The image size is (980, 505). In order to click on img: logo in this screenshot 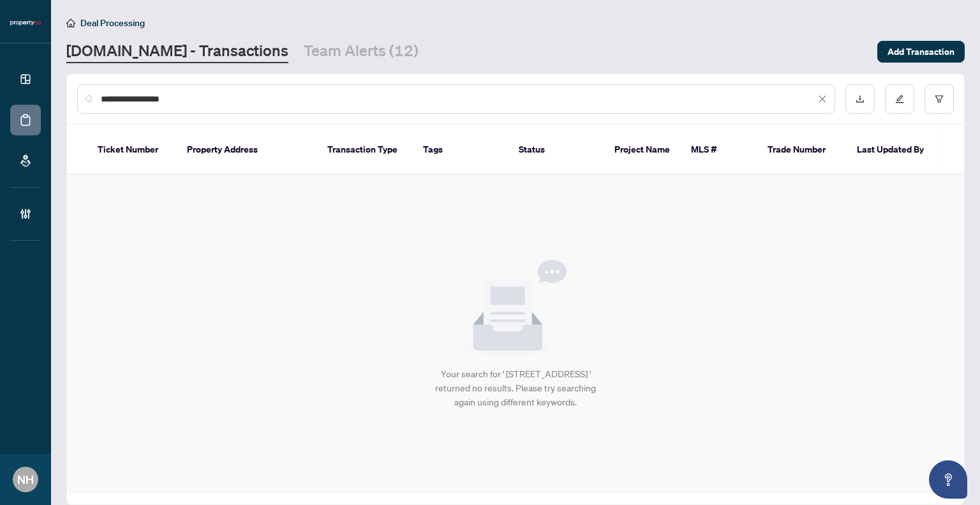, I will do `click(25, 23)`.